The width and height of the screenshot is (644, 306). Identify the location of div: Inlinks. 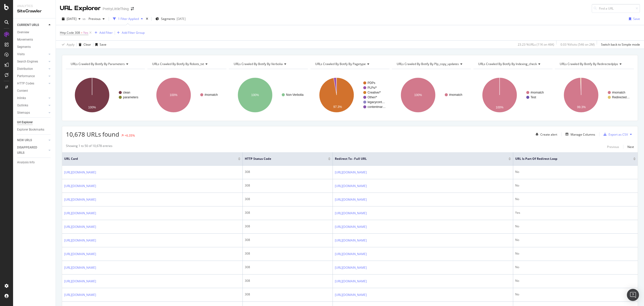
(22, 98).